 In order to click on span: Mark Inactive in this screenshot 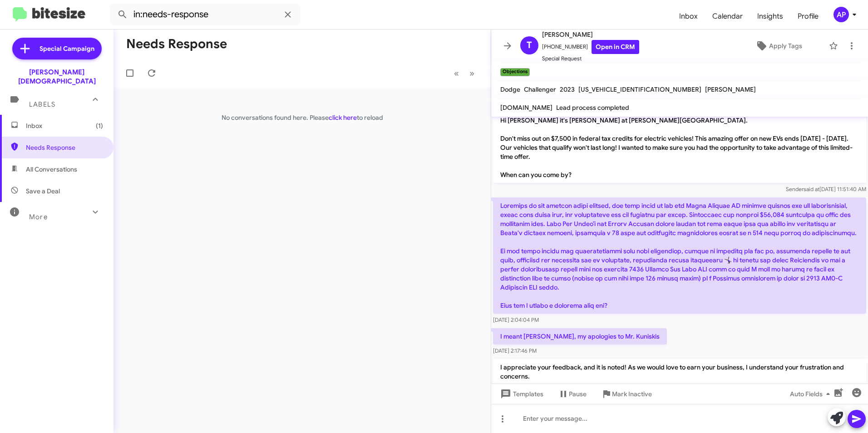, I will do `click(632, 394)`.